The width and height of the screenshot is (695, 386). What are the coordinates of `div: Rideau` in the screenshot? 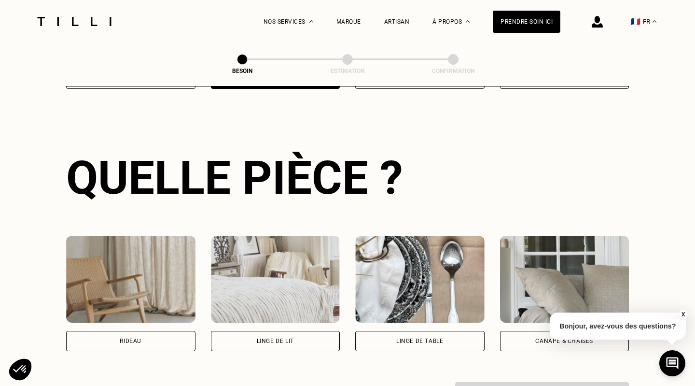 It's located at (130, 341).